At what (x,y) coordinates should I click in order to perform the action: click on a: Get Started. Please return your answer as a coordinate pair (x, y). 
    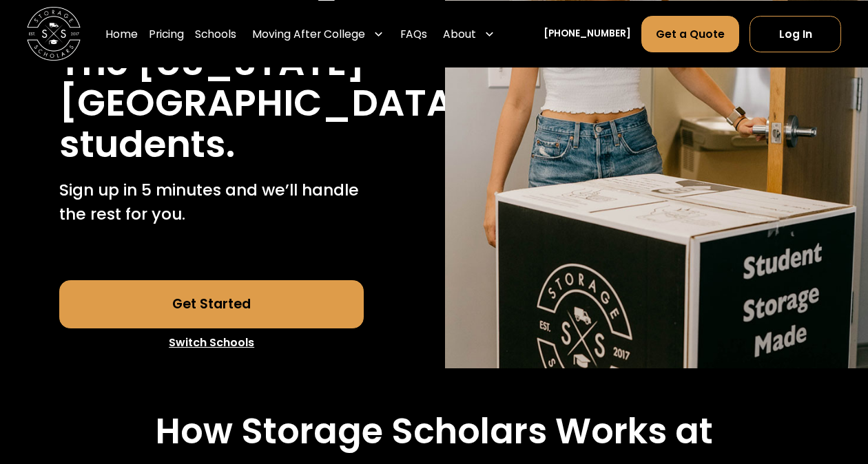
    Looking at the image, I should click on (212, 304).